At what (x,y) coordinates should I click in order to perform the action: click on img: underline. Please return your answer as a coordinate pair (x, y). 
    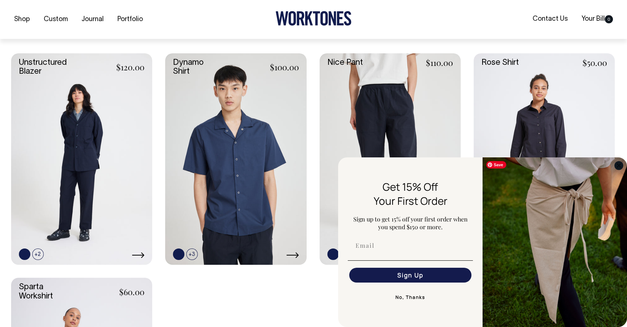
    Looking at the image, I should click on (411, 260).